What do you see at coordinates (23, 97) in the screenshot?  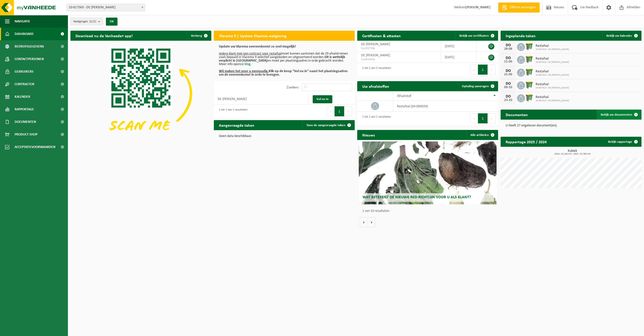 I see `span: Kalender` at bounding box center [23, 97].